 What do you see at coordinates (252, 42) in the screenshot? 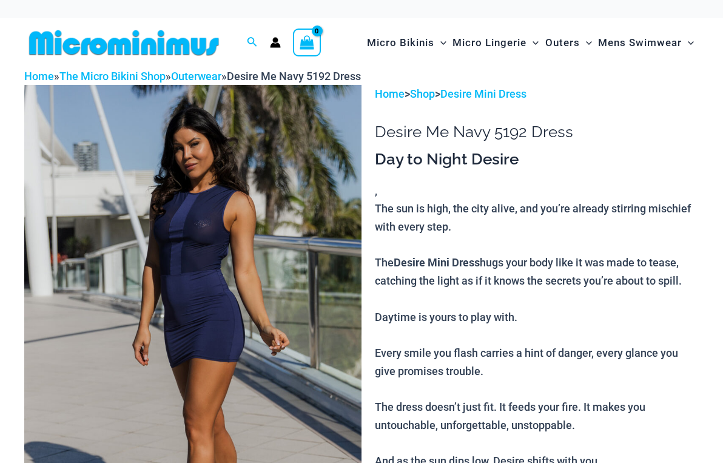
I see `a: Search icon link` at bounding box center [252, 42].